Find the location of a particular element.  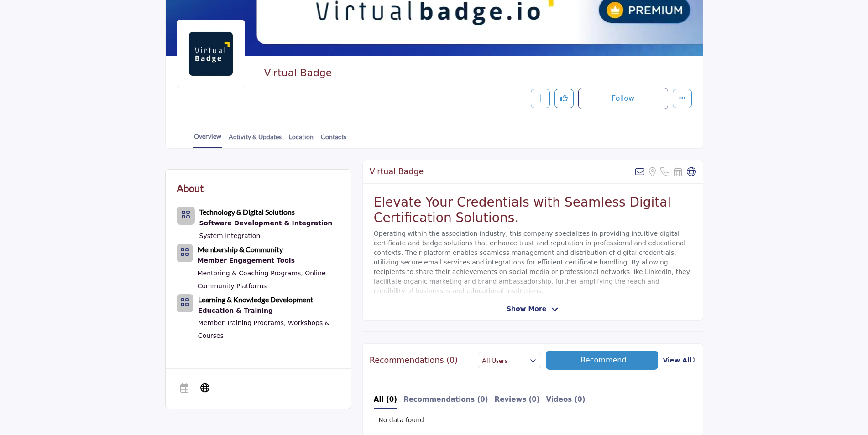

h2: All Users is located at coordinates (495, 361).